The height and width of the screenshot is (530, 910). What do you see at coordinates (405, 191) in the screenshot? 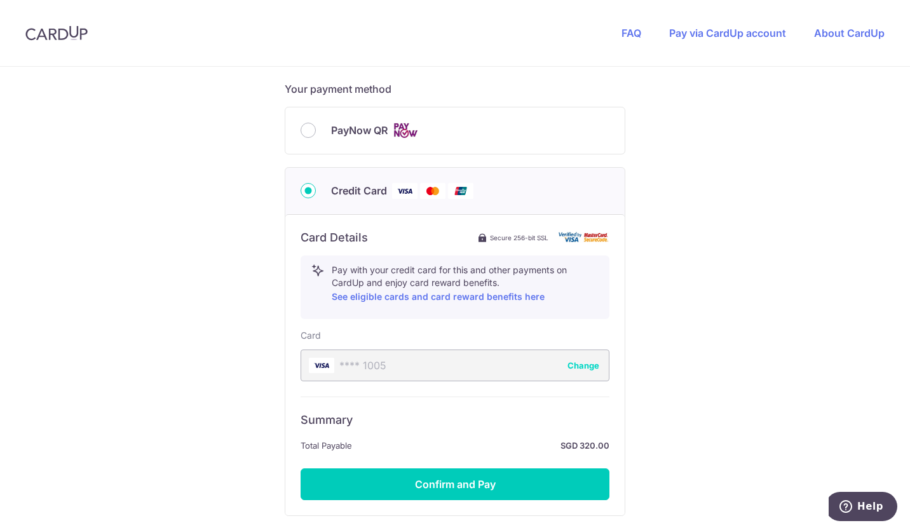
I see `img: Visa` at bounding box center [405, 191].